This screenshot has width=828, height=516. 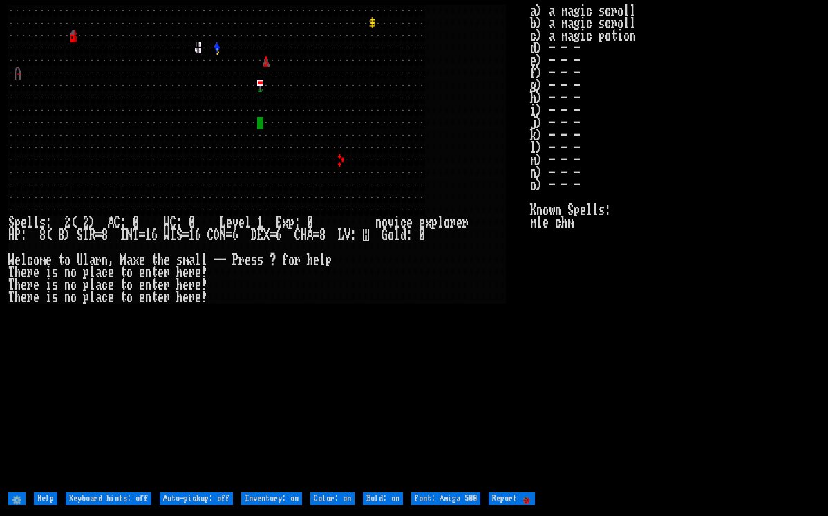 What do you see at coordinates (167, 235) in the screenshot?
I see `div: W` at bounding box center [167, 235].